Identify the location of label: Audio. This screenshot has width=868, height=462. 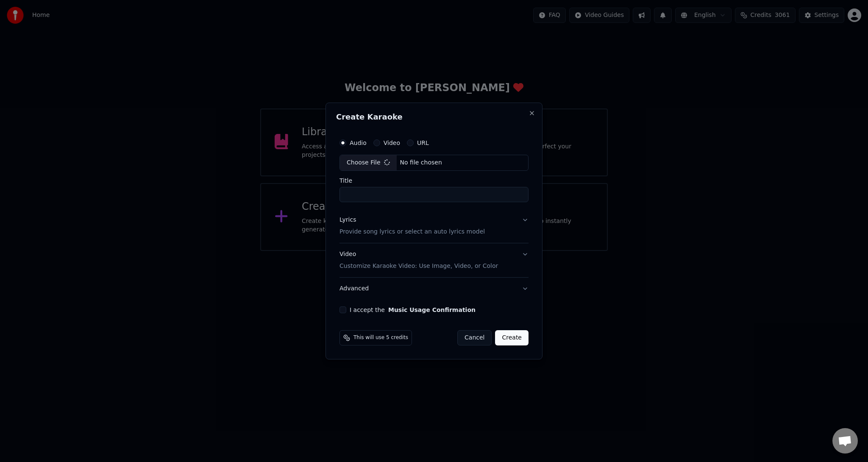
(358, 143).